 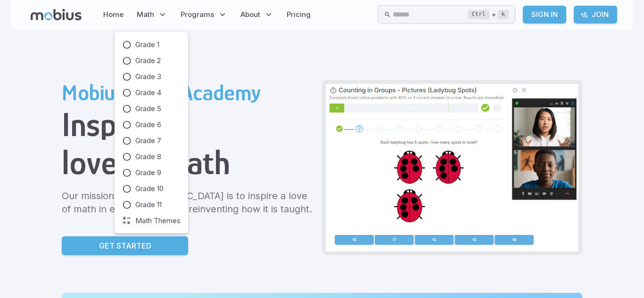 What do you see at coordinates (145, 15) in the screenshot?
I see `span: Math` at bounding box center [145, 15].